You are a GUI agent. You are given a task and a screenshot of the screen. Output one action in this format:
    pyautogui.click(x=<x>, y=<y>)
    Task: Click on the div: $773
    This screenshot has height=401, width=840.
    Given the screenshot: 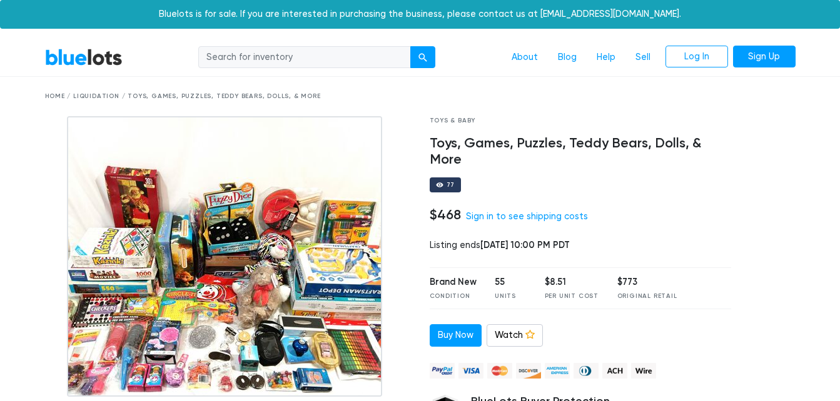 What is the action you would take?
    pyautogui.click(x=647, y=283)
    